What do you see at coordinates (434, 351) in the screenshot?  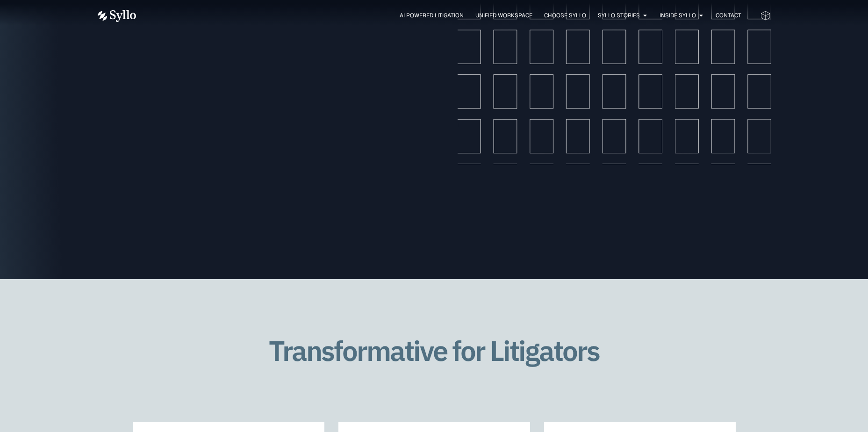 I see `h1: Transformative for Litigators` at bounding box center [434, 351].